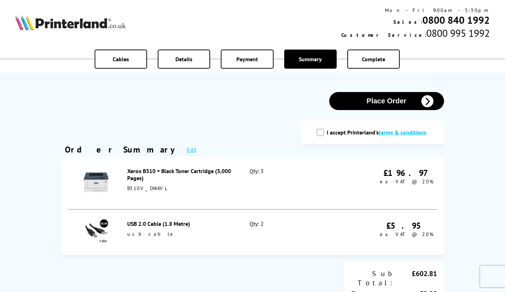  Describe the element at coordinates (386, 101) in the screenshot. I see `button: Place Order` at that location.